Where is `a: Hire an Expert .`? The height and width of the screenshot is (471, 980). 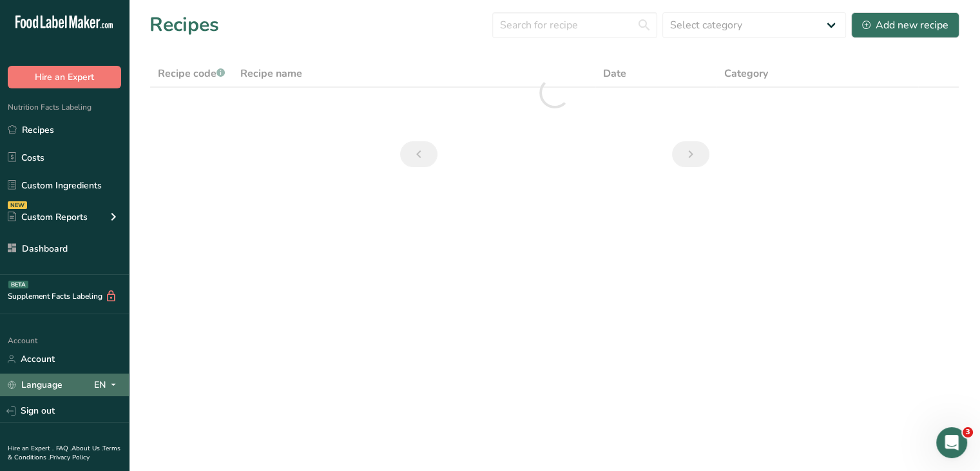
a: Hire an Expert . is located at coordinates (30, 448).